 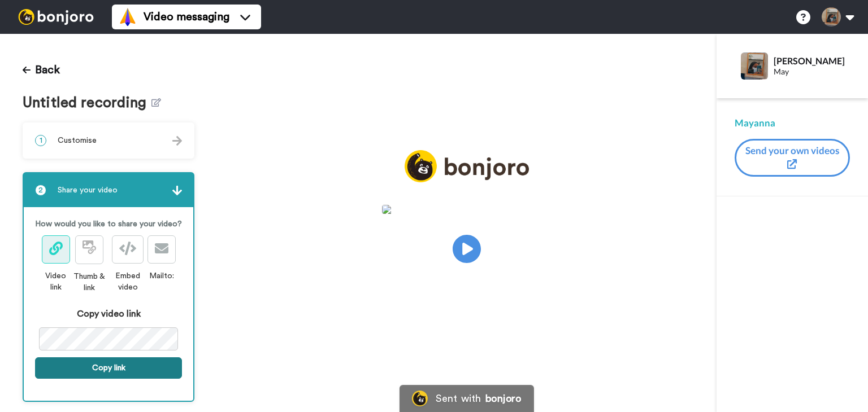 I want to click on div: Thumb & link, so click(x=89, y=282).